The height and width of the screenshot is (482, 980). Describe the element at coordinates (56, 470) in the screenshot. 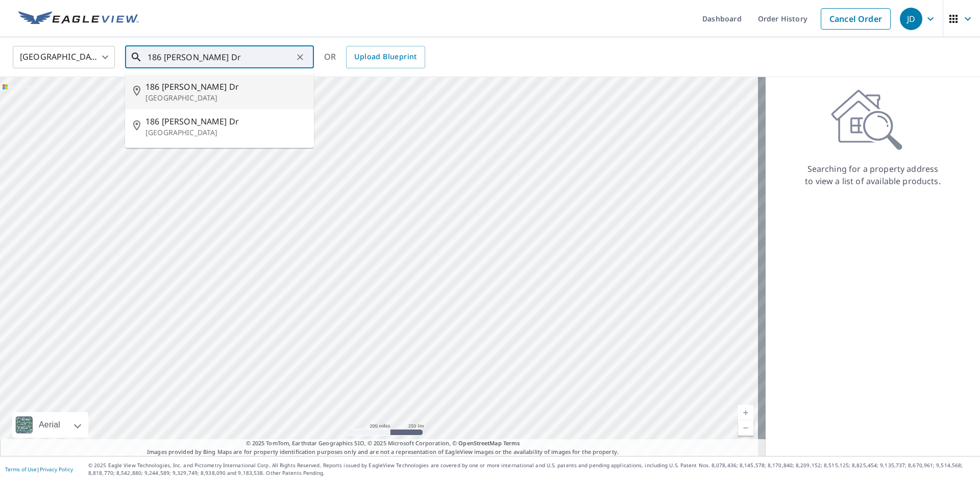

I see `a: Privacy Policy` at that location.